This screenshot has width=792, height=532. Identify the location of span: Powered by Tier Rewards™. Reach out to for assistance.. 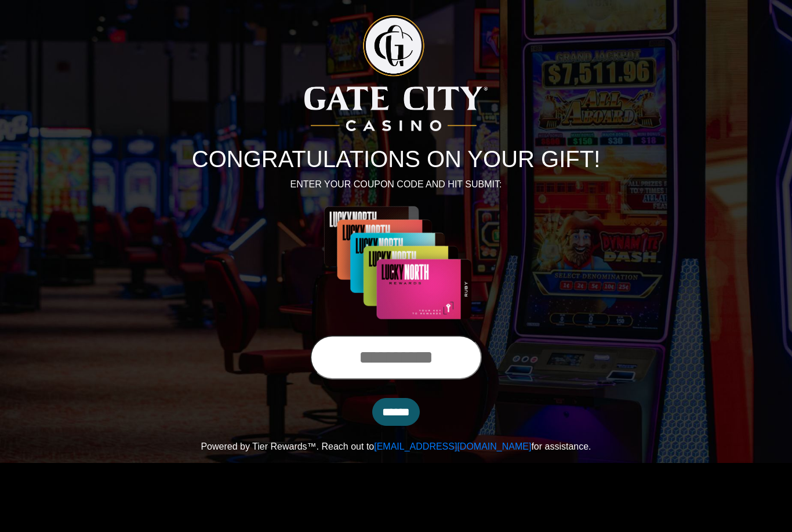
(396, 446).